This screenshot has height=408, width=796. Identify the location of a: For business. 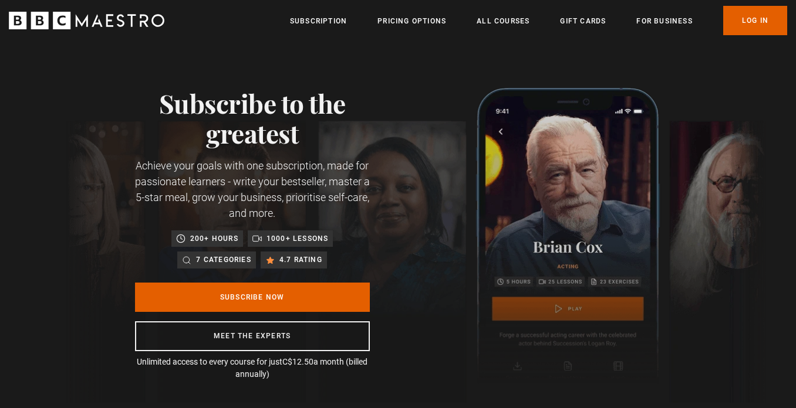
(664, 21).